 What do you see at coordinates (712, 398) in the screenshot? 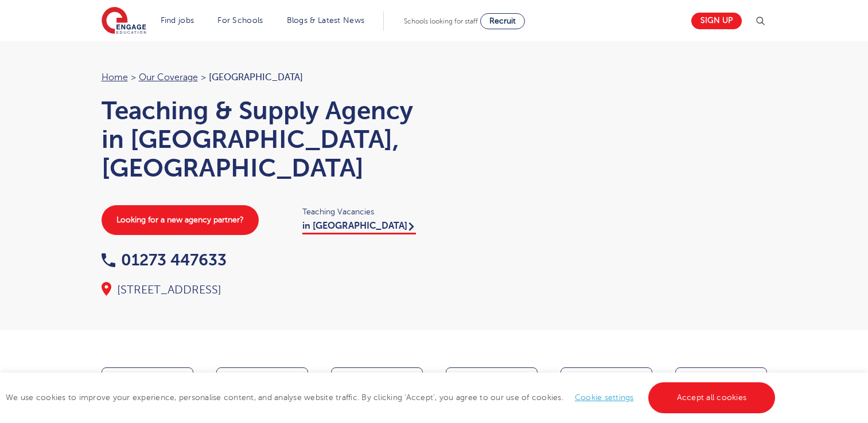
I see `a: Accept all cookies` at bounding box center [712, 398].